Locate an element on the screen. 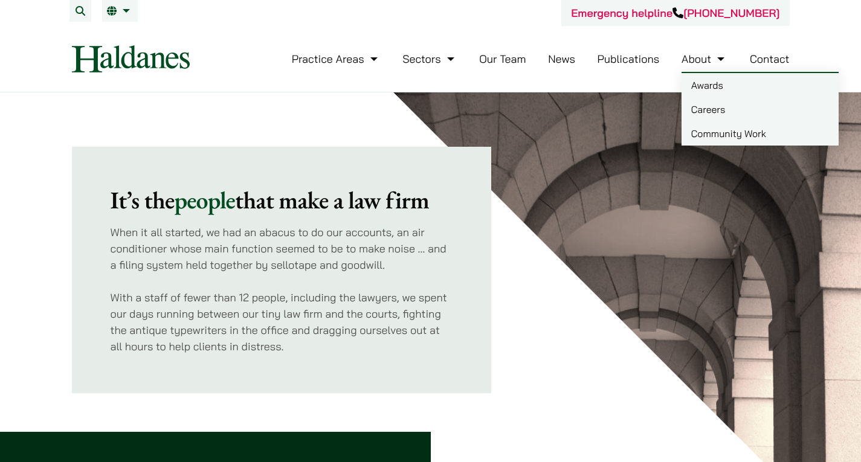  a: Publications is located at coordinates (628, 59).